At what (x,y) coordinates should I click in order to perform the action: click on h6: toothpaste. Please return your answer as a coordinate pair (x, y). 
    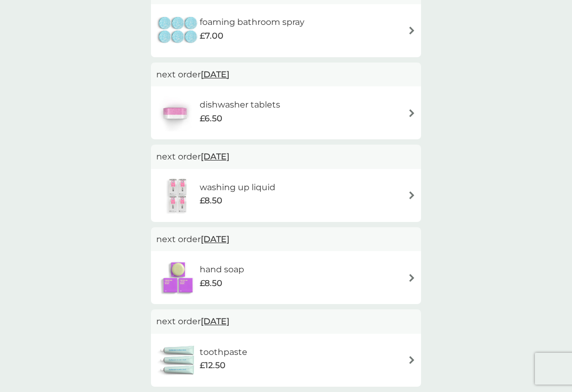
    Looking at the image, I should click on (223, 352).